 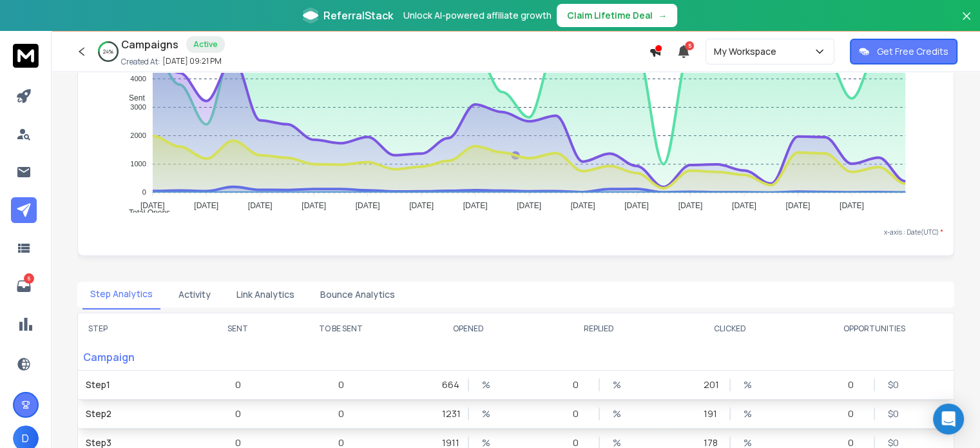 I want to click on button: Bounce Analytics, so click(x=357, y=295).